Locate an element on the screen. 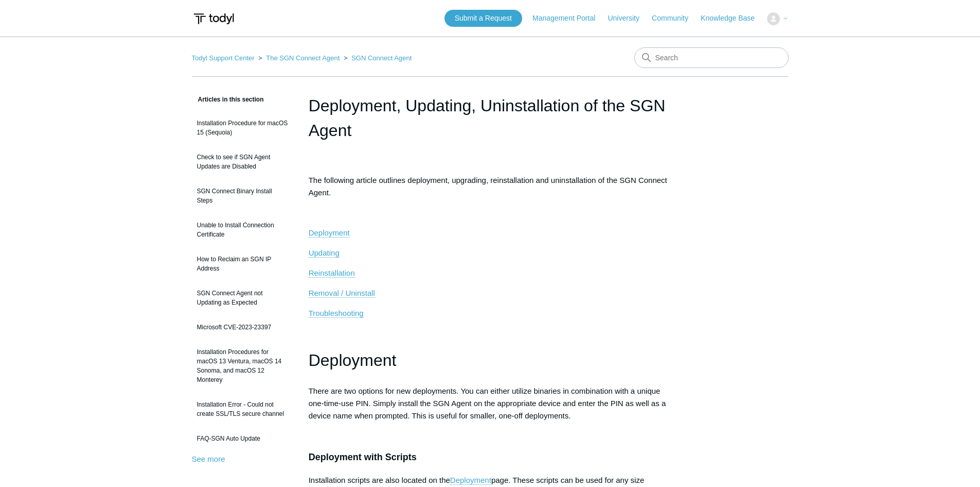 The width and height of the screenshot is (980, 487). a: Unable to Install Connection Certificate is located at coordinates (243, 230).